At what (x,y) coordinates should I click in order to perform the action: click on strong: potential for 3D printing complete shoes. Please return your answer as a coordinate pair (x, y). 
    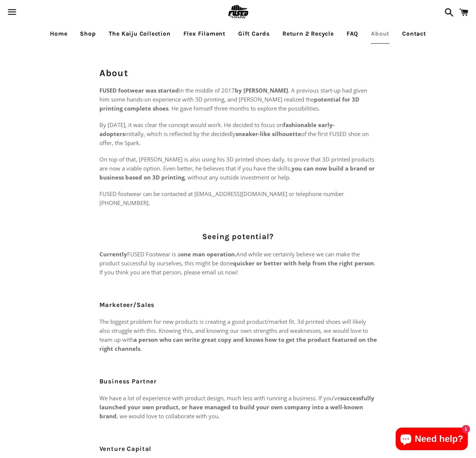
    Looking at the image, I should click on (229, 104).